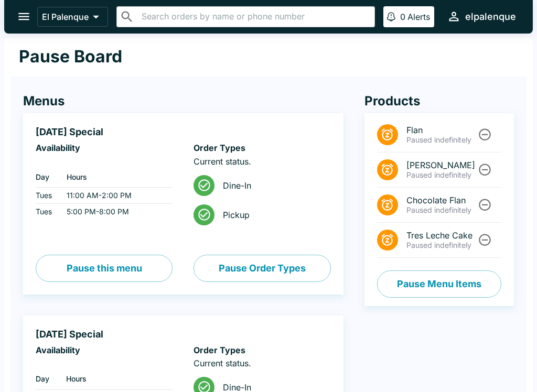 This screenshot has width=537, height=392. I want to click on input: Search orders by name or phone number, so click(254, 17).